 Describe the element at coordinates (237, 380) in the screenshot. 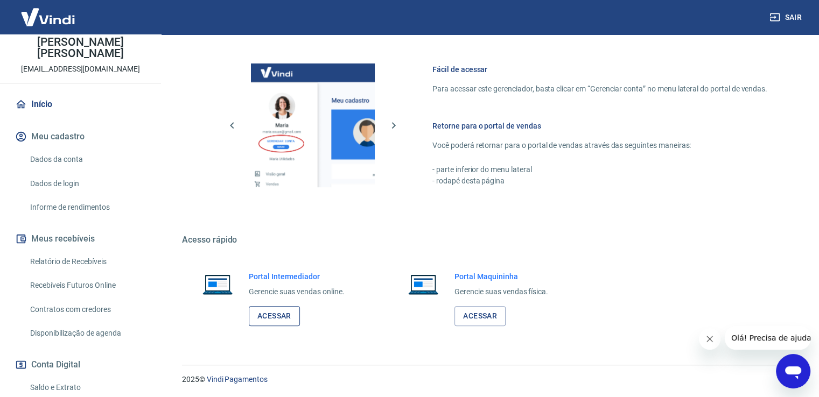

I see `a: Vindi Pagamentos` at that location.